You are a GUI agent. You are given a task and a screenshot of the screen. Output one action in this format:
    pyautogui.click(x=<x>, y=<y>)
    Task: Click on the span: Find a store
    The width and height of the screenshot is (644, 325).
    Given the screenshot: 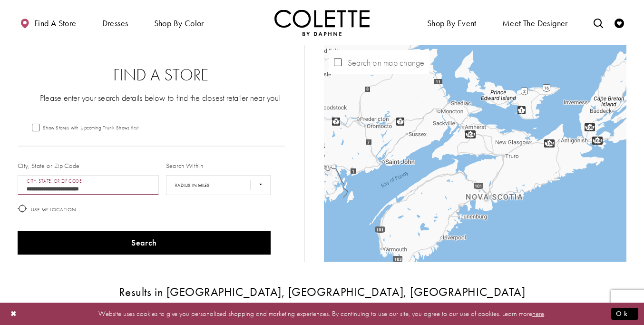 What is the action you would take?
    pyautogui.click(x=55, y=24)
    